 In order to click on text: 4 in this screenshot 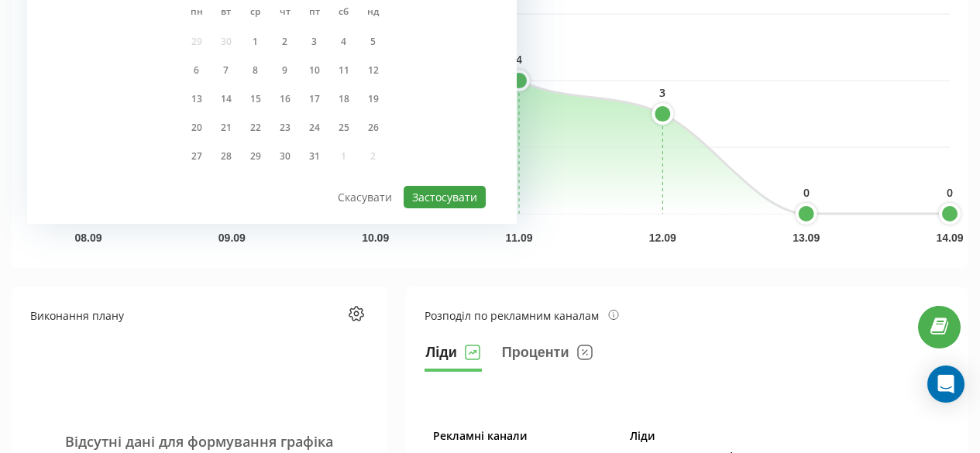, I will do `click(519, 59)`.